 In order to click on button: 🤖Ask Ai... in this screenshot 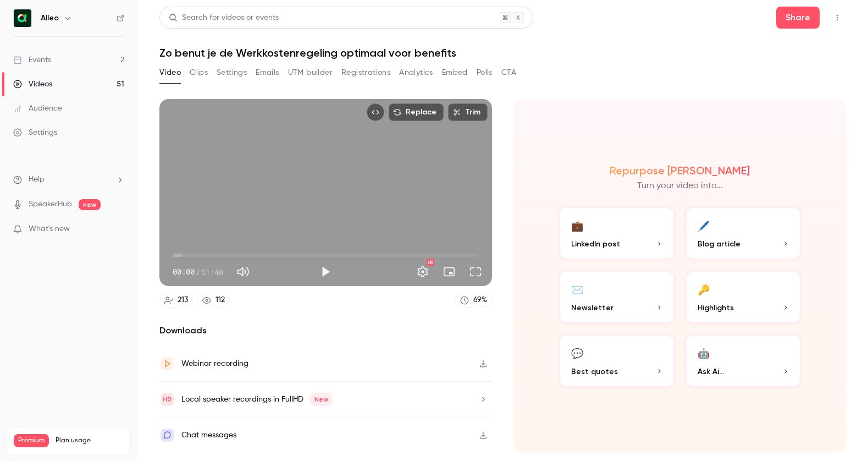, I will do `click(743, 361)`.